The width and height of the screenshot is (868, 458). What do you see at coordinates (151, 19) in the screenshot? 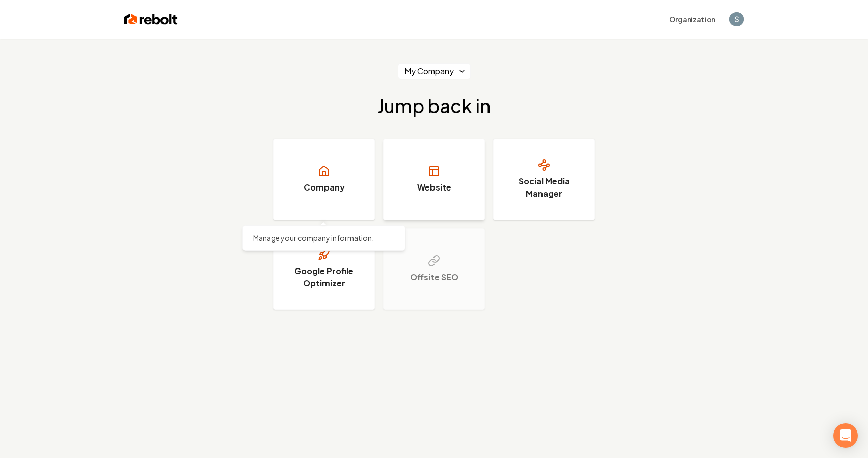
I see `img: Rebolt Logo` at bounding box center [151, 19].